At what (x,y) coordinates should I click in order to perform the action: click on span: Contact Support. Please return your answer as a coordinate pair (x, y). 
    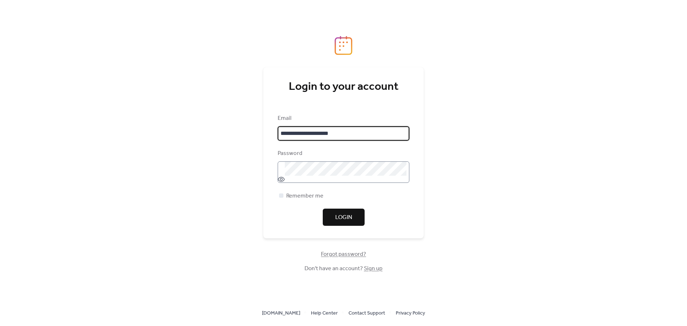
    Looking at the image, I should click on (367, 313).